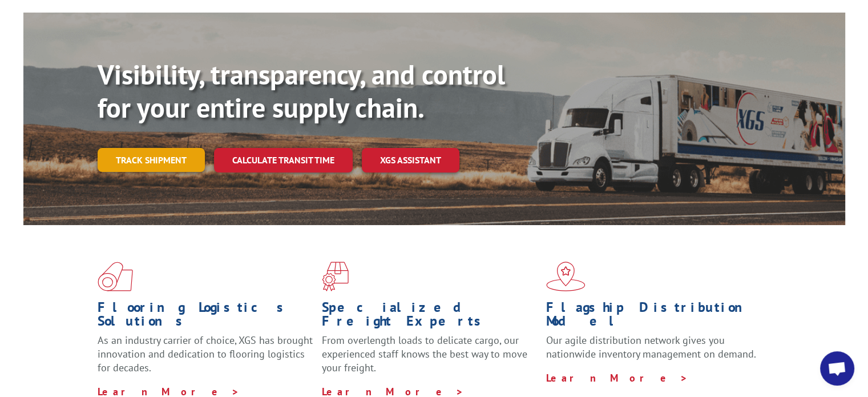 The width and height of the screenshot is (868, 397). Describe the element at coordinates (151, 160) in the screenshot. I see `a: Track shipment` at that location.